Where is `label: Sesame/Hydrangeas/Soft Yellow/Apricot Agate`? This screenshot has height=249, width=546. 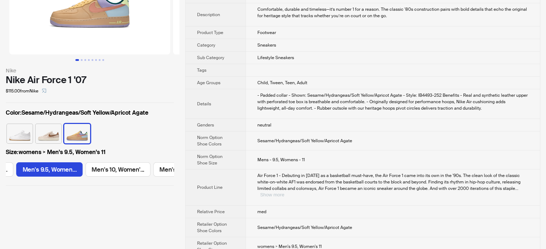
label: Sesame/Hydrangeas/Soft Yellow/Apricot Agate is located at coordinates (90, 113).